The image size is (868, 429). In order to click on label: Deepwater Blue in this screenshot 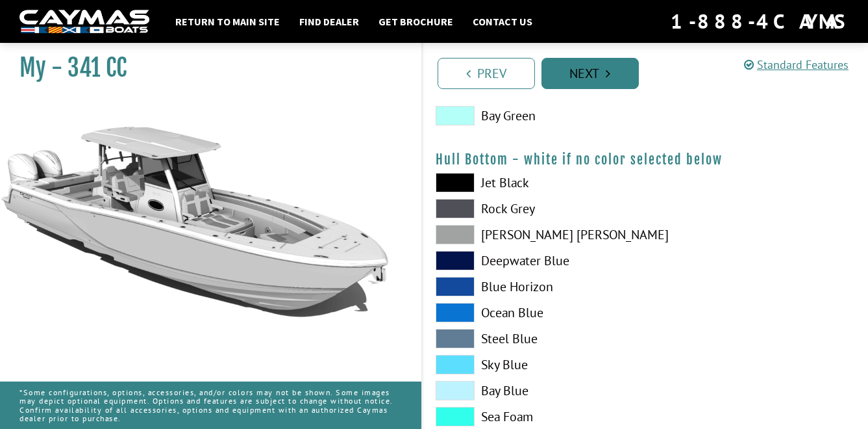, I will do `click(534, 261)`.